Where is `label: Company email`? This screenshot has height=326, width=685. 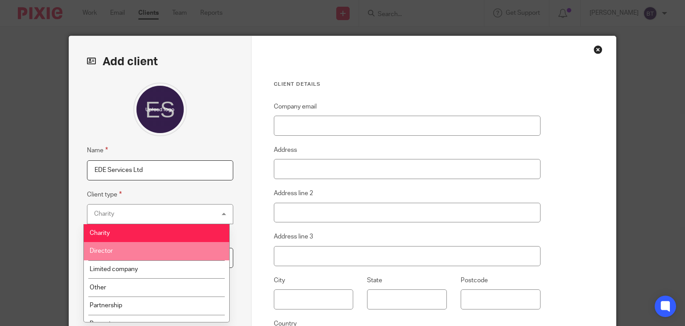 label: Company email is located at coordinates (295, 107).